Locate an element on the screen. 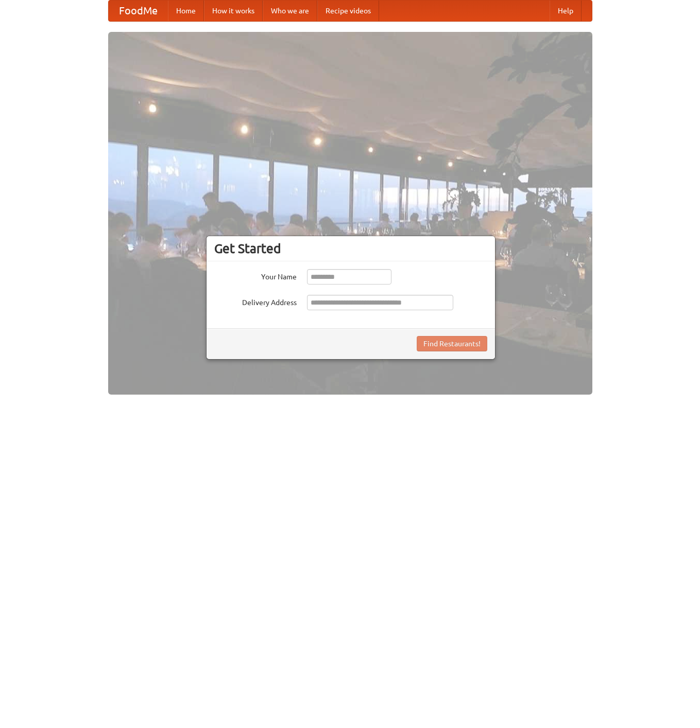 This screenshot has height=728, width=700. a: Home is located at coordinates (186, 11).